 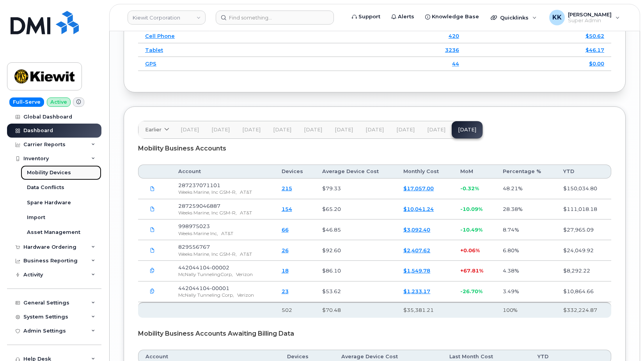 I want to click on a: $0.00, so click(x=597, y=63).